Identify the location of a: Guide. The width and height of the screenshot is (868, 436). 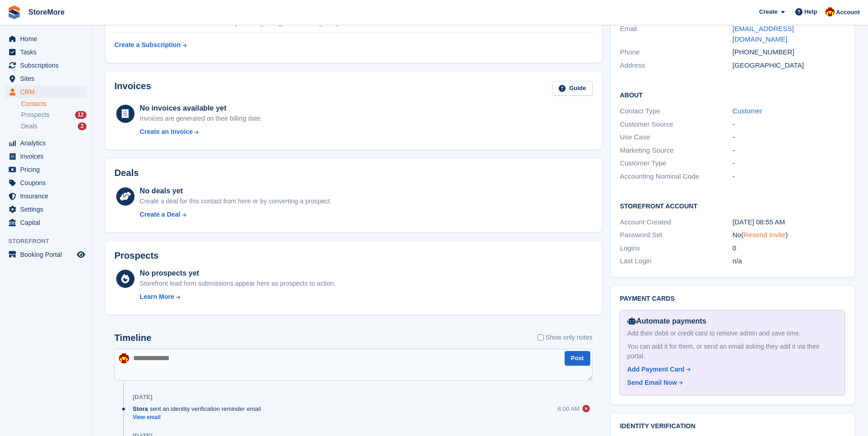
(572, 88).